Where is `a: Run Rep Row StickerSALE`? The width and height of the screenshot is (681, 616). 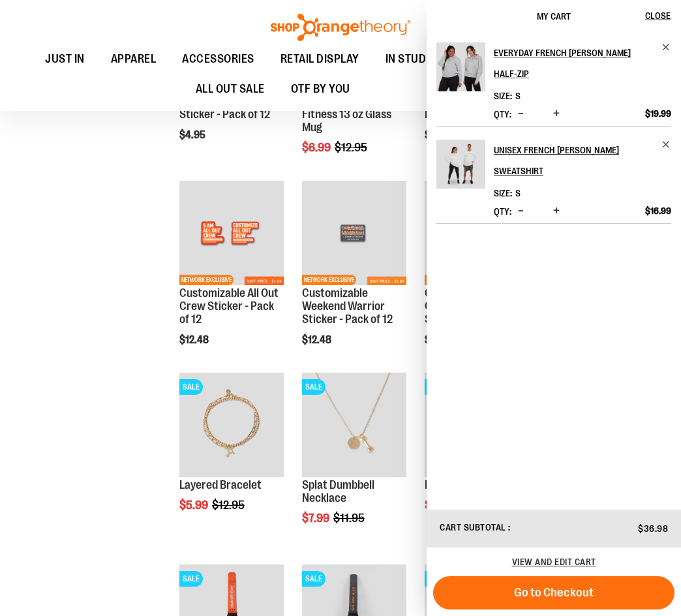
a: Run Rep Row StickerSALE is located at coordinates (477, 426).